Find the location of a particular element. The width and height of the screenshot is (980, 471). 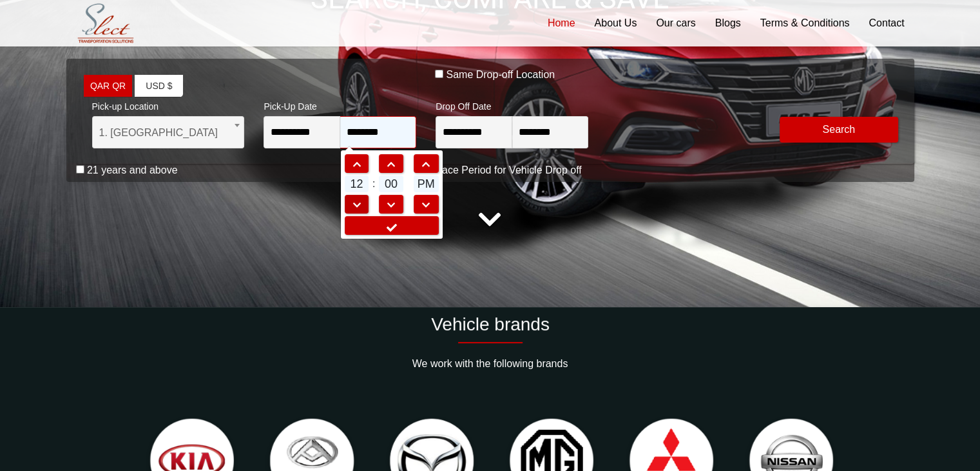

p: We work with the following brands is located at coordinates (490, 364).